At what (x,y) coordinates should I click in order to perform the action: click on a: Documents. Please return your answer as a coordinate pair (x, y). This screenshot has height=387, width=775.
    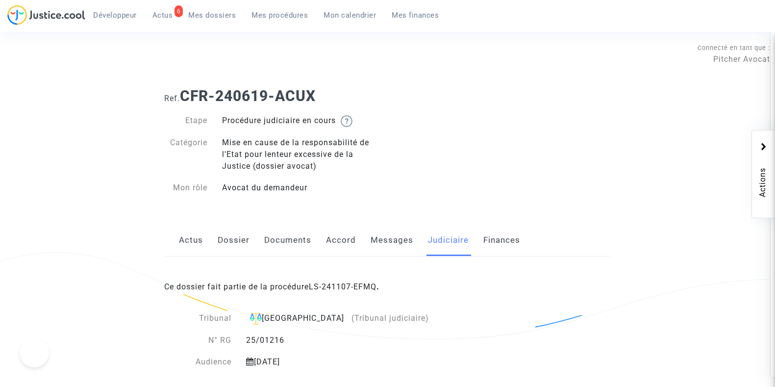
    Looking at the image, I should click on (288, 240).